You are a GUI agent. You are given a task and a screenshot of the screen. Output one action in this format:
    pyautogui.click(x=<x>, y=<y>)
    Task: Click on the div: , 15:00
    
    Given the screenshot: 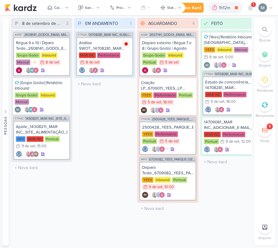 What is the action you would take?
    pyautogui.click(x=41, y=146)
    